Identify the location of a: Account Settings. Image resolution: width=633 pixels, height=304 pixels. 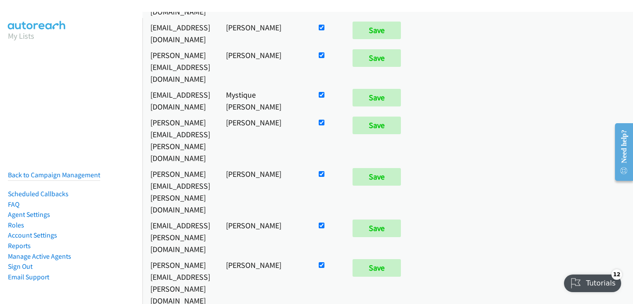
(33, 235).